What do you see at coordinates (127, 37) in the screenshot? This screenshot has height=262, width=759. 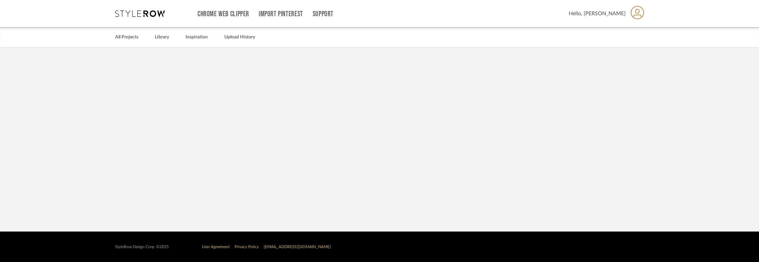 I see `a: All Projects` at bounding box center [127, 37].